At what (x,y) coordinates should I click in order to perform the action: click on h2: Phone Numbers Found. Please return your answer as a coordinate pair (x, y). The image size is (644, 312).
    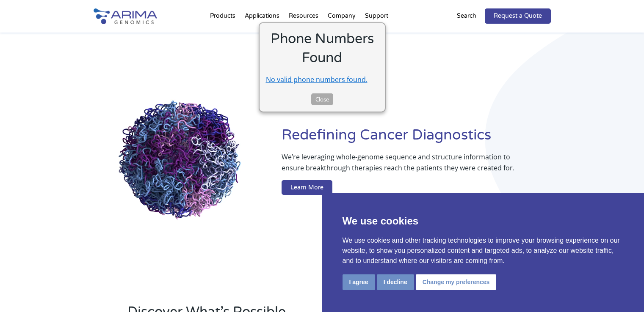
    Looking at the image, I should click on (322, 51).